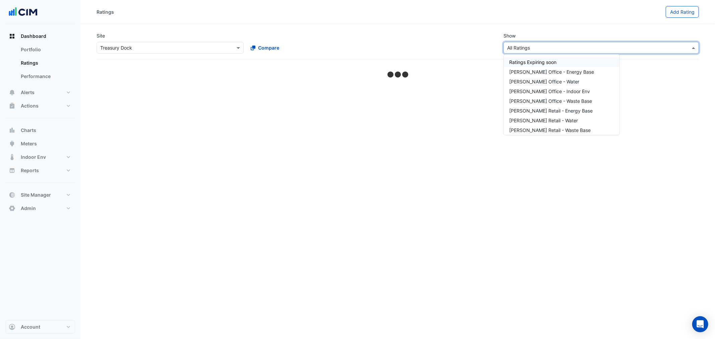 This screenshot has height=339, width=715. I want to click on span: Account, so click(31, 327).